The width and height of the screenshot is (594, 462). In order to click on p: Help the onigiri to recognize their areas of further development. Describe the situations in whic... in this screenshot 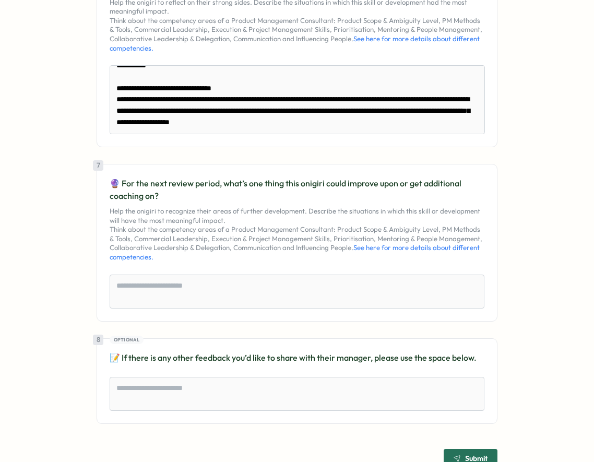, I will do `click(297, 234)`.